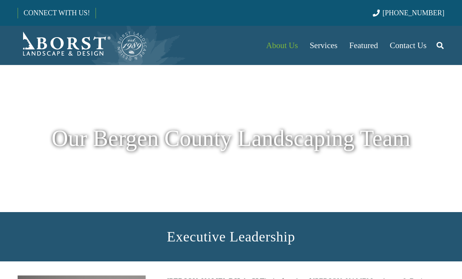  Describe the element at coordinates (231, 138) in the screenshot. I see `h1: Our Bergen County Landscaping Team` at that location.